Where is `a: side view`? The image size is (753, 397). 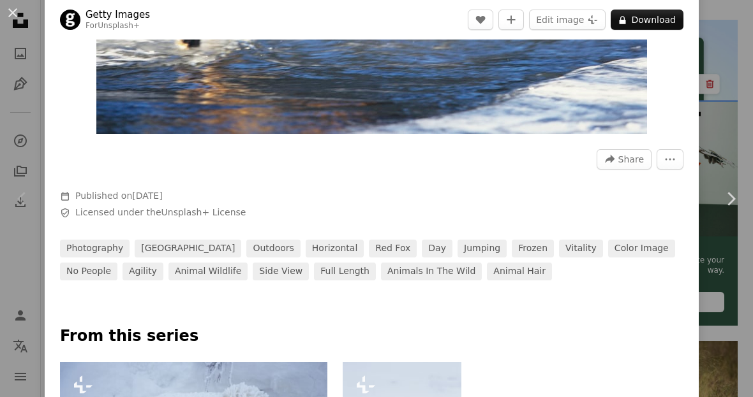
a: side view is located at coordinates (281, 272).